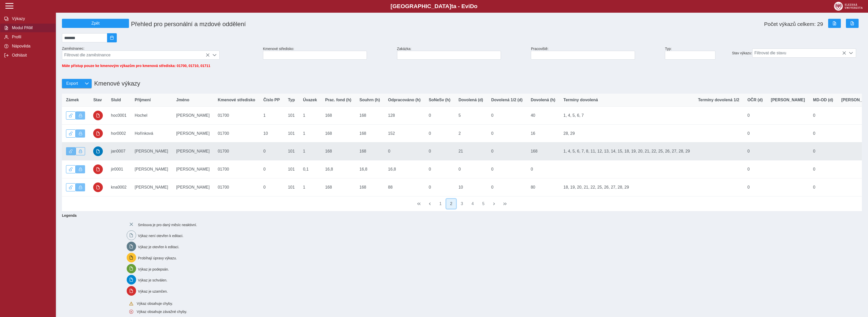  I want to click on button: Export, so click(72, 83).